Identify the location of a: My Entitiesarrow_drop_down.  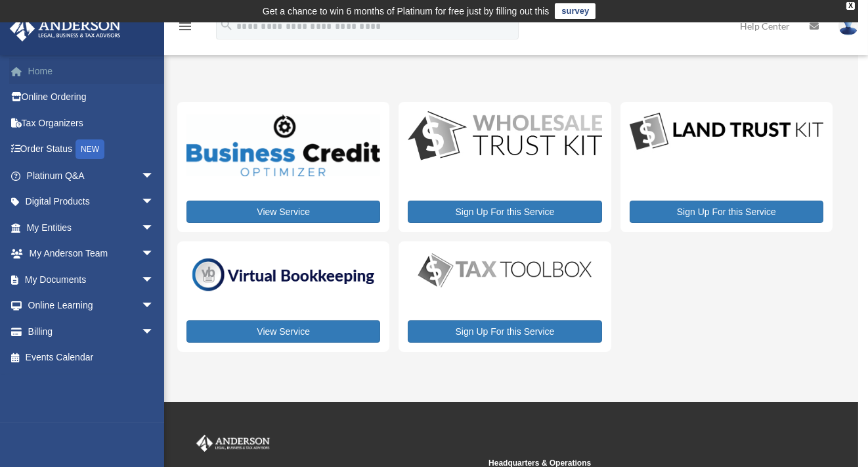
(91, 227).